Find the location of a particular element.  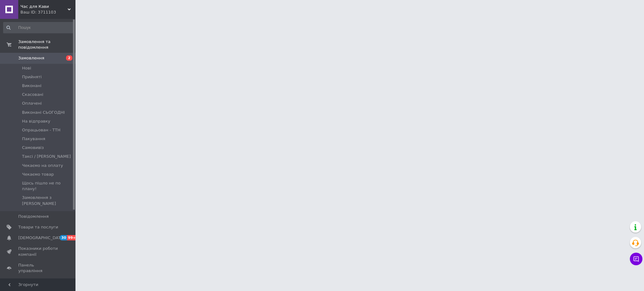

span: Нові is located at coordinates (27, 68).